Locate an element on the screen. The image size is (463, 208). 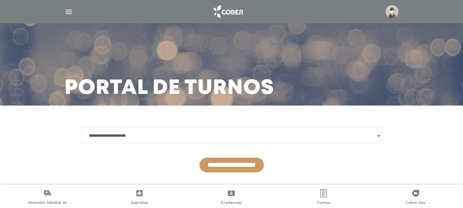
a: Guardias is located at coordinates (139, 198).